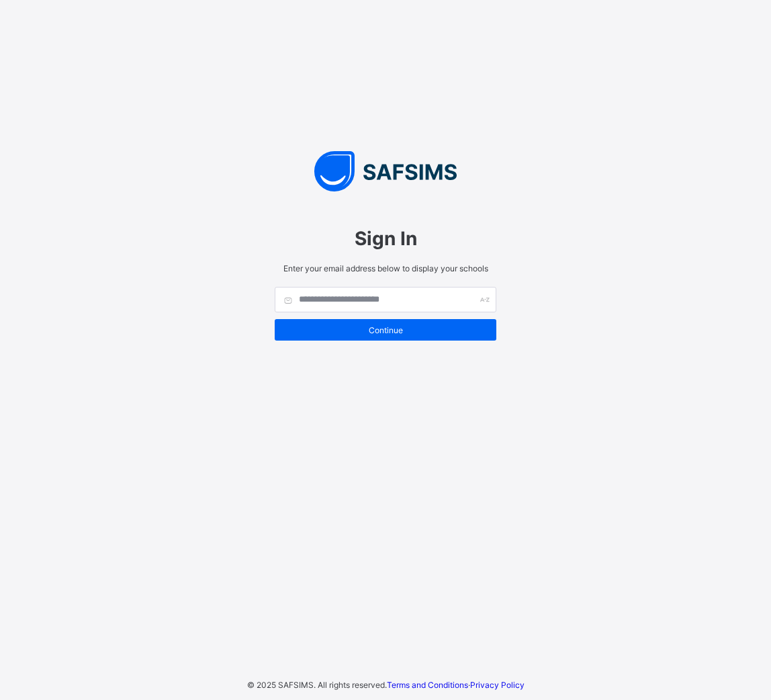 This screenshot has height=700, width=771. What do you see at coordinates (386, 268) in the screenshot?
I see `span: Enter your email address below to display your schools` at bounding box center [386, 268].